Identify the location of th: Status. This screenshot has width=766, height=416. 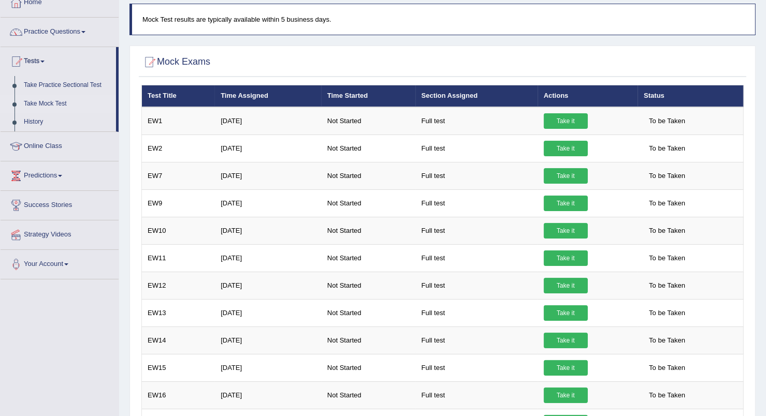
(690, 96).